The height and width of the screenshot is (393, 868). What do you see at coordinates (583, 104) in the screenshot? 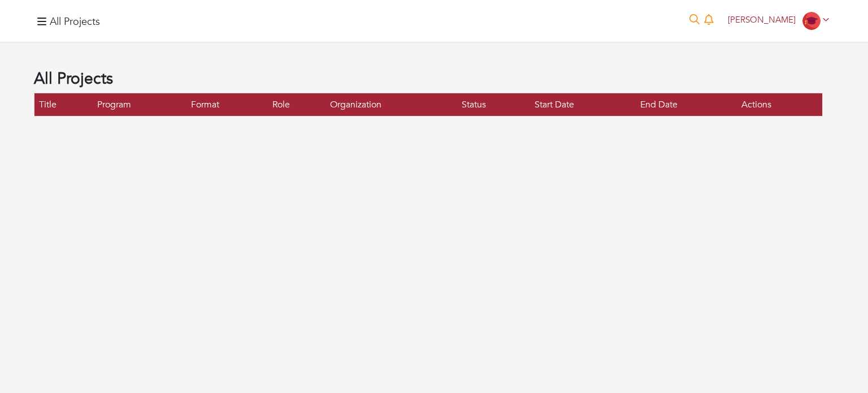
I see `th: Start Date` at bounding box center [583, 104].